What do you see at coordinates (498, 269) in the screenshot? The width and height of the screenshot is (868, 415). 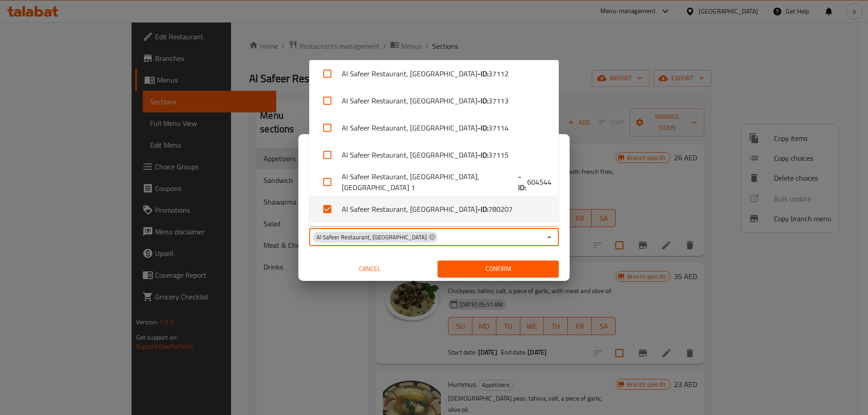 I see `span: Confirm` at bounding box center [498, 269].